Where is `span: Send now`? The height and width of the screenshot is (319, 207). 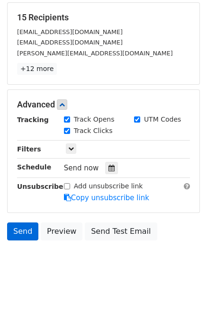 span: Send now is located at coordinates (81, 168).